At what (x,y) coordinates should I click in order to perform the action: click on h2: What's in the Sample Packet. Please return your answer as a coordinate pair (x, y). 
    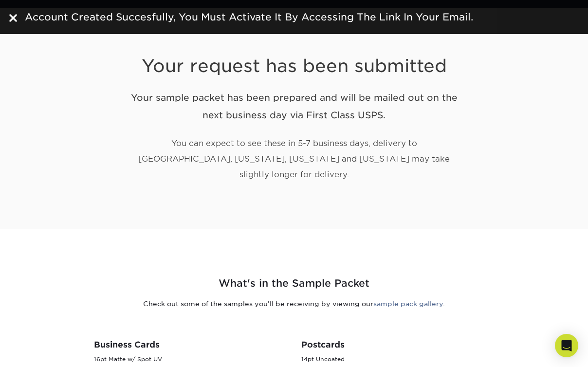
    Looking at the image, I should click on (294, 283).